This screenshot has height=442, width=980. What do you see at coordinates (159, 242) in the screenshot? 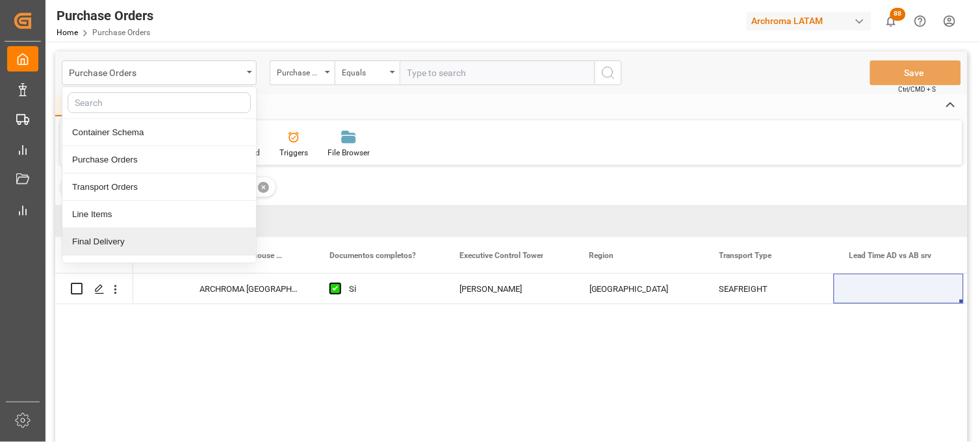
I see `div: Final Delivery` at bounding box center [159, 242].